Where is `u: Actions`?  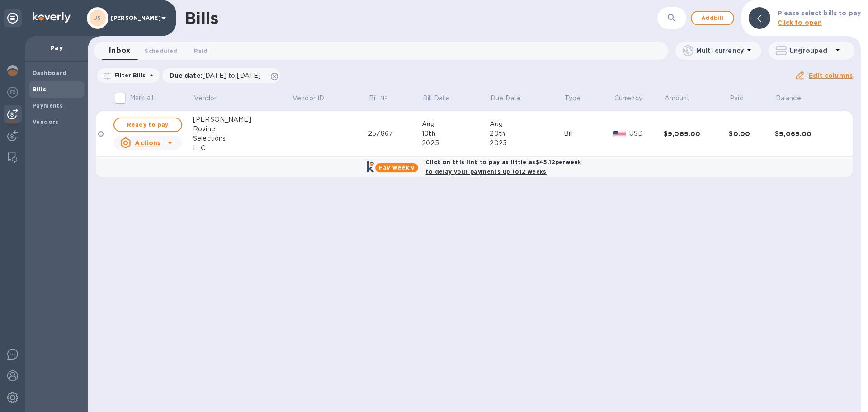
u: Actions is located at coordinates (147, 143).